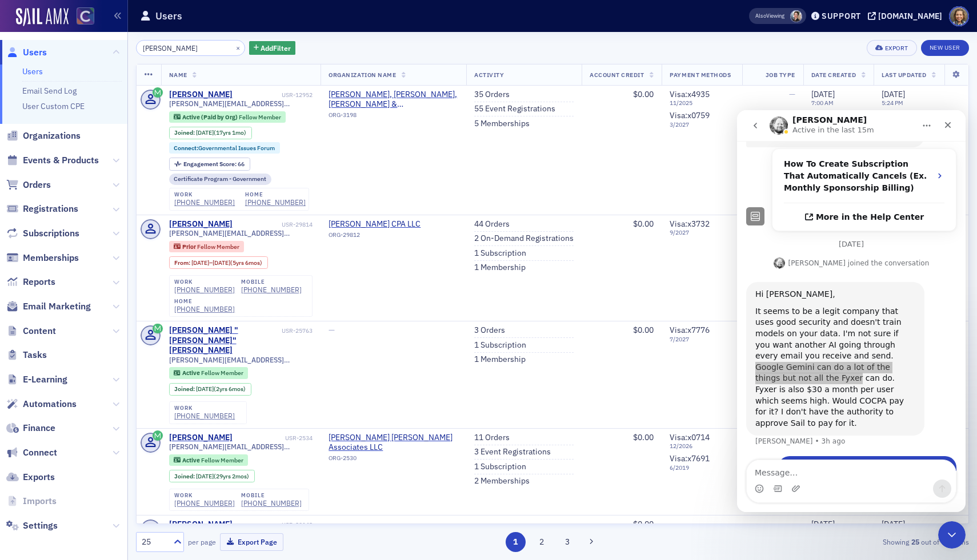 This screenshot has height=560, width=977. I want to click on button: go back, so click(18, 15).